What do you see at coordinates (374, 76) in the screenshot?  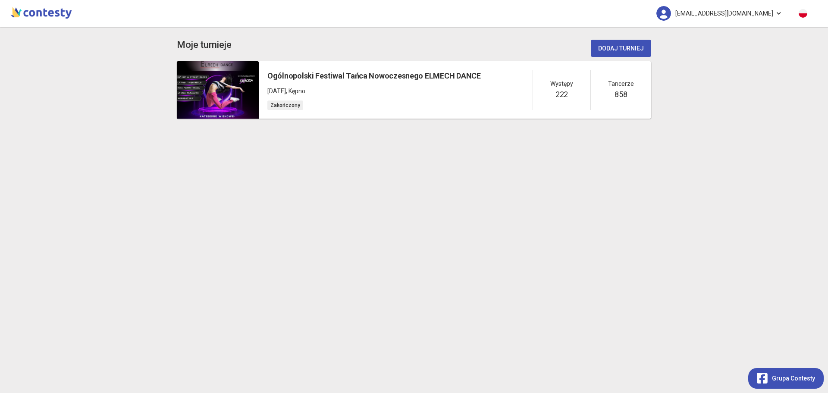 I see `h5: Ogólnopolski Festiwal Tańca Nowoczesnego ELMECH DANCE` at bounding box center [374, 76].